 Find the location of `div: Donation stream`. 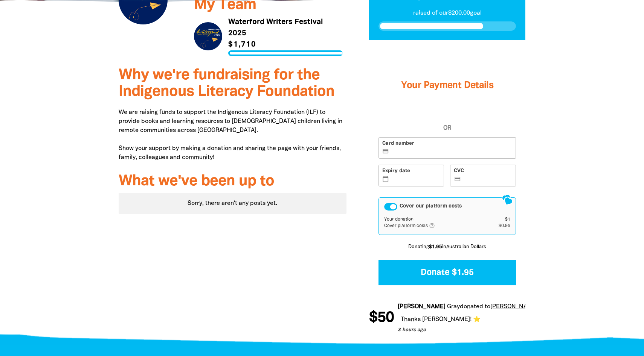

div: Donation stream is located at coordinates (447, 318).